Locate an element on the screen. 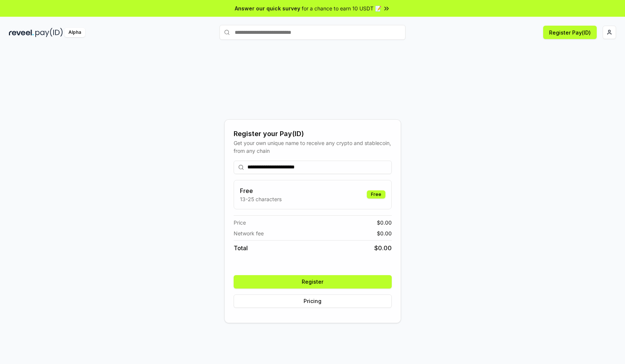 This screenshot has height=364, width=625. span: Network fee is located at coordinates (249, 234).